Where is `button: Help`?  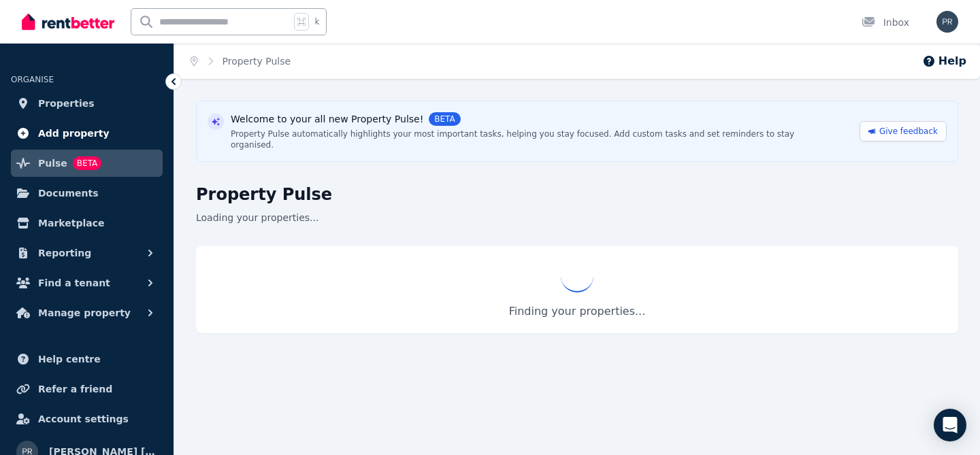
button: Help is located at coordinates (944, 61).